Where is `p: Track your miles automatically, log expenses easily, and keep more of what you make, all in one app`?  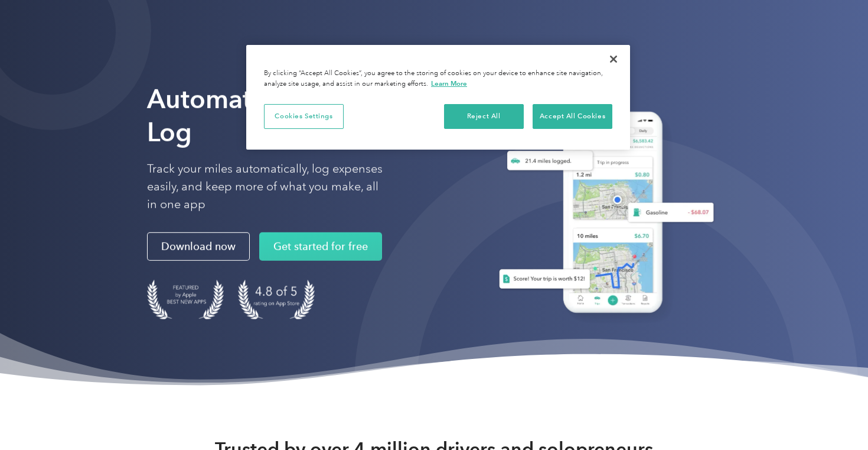 p: Track your miles automatically, log expenses easily, and keep more of what you make, all in one app is located at coordinates (266, 187).